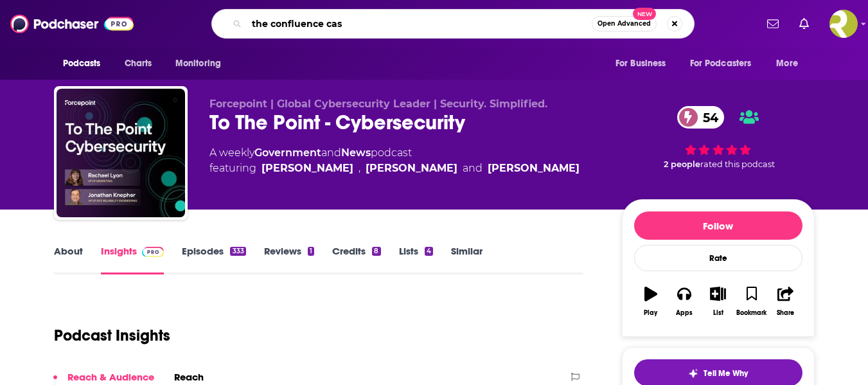 Image resolution: width=868 pixels, height=385 pixels. What do you see at coordinates (138, 64) in the screenshot?
I see `a: Charts` at bounding box center [138, 64].